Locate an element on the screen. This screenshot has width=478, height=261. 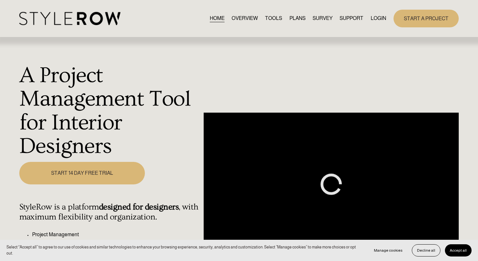
a: START A PROJECT is located at coordinates (426, 18).